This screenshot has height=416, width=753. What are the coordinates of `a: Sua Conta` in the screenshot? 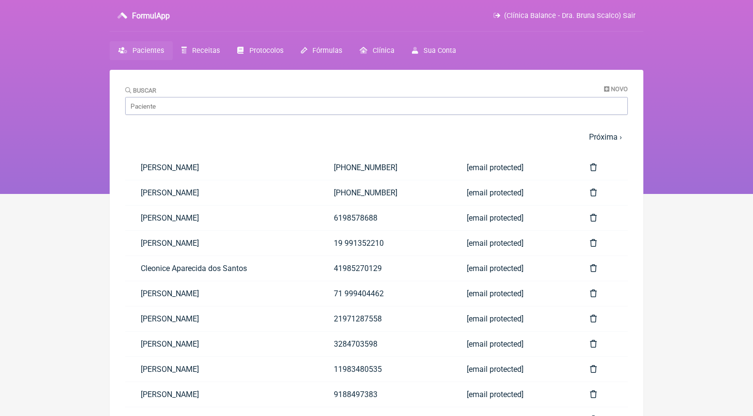 It's located at (434, 50).